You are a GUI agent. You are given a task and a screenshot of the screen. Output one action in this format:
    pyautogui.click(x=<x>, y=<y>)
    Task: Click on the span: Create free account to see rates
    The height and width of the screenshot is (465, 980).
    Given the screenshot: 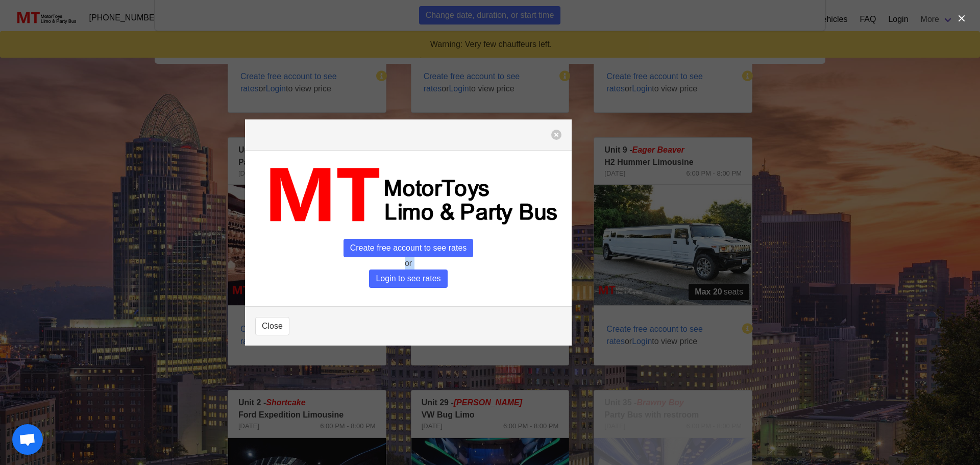 What is the action you would take?
    pyautogui.click(x=408, y=248)
    